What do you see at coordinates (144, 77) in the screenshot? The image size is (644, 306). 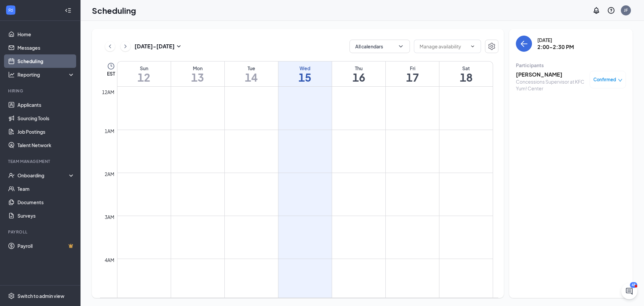 I see `h1: 12` at bounding box center [144, 77].